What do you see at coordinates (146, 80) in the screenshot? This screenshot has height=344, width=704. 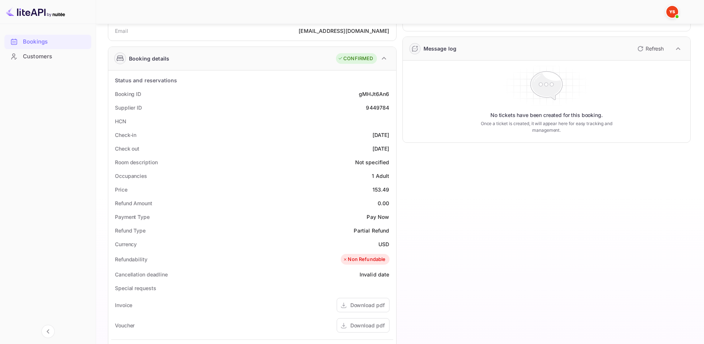 I see `div: Status and reservations` at bounding box center [146, 80].